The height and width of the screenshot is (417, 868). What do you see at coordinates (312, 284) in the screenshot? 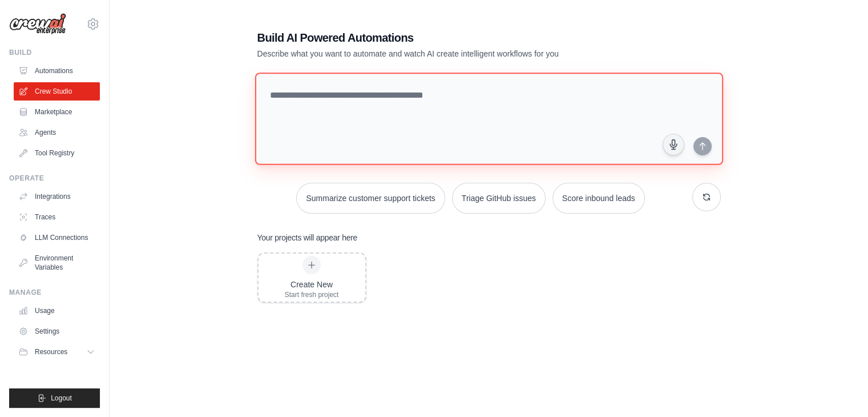
I see `div: Create New` at bounding box center [312, 284].